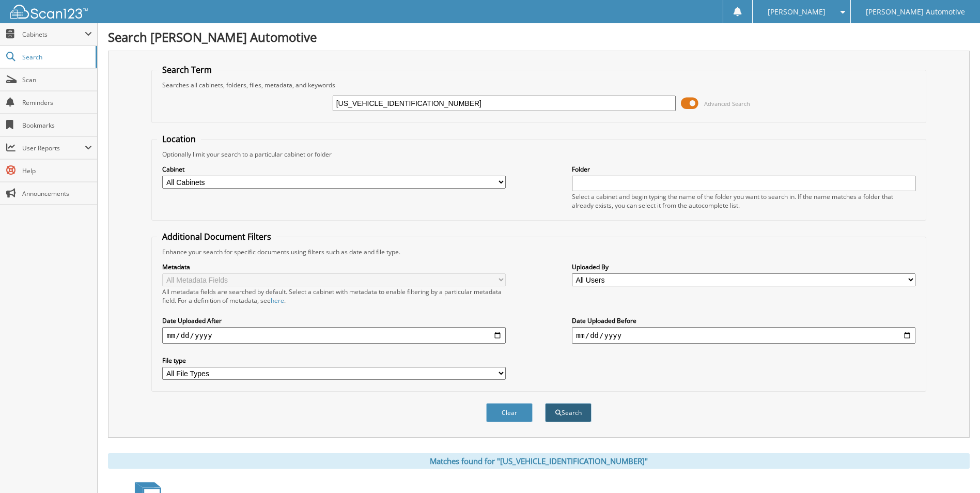 Image resolution: width=980 pixels, height=493 pixels. Describe the element at coordinates (334, 336) in the screenshot. I see `input: start` at that location.